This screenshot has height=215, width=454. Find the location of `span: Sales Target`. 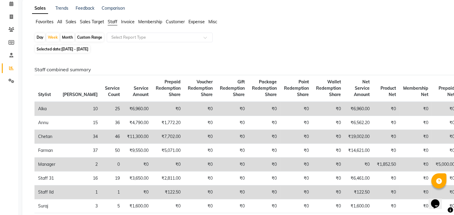

span: Sales Target is located at coordinates (92, 22).